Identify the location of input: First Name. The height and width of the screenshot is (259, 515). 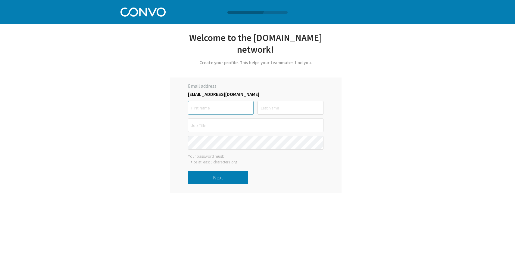
(221, 108).